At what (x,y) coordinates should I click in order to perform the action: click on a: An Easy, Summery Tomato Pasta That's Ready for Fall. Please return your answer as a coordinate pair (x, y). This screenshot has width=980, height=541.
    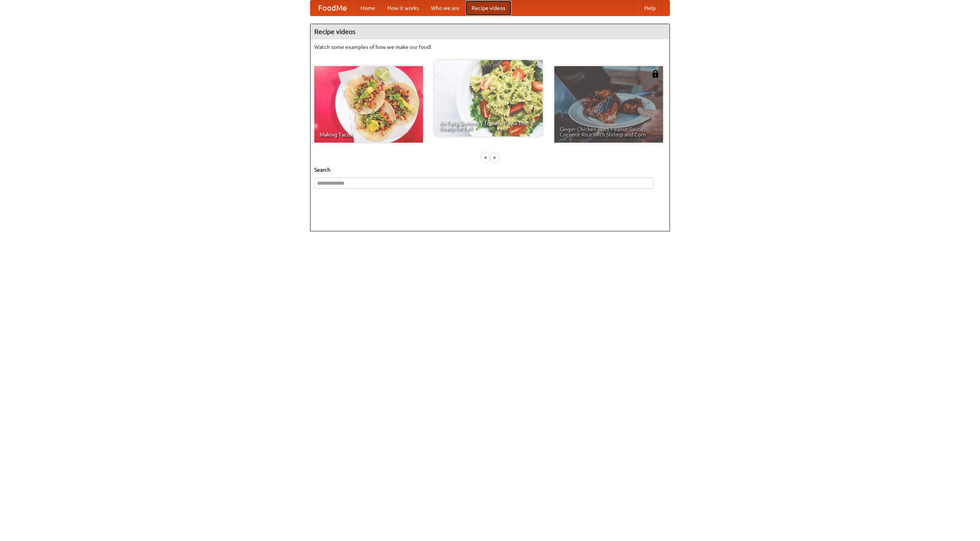
    Looking at the image, I should click on (489, 98).